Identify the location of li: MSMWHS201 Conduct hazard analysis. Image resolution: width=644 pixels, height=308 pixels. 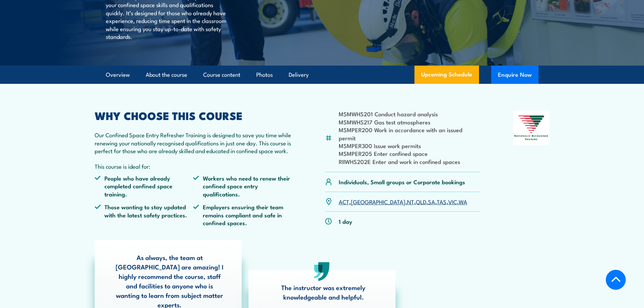
(409, 114).